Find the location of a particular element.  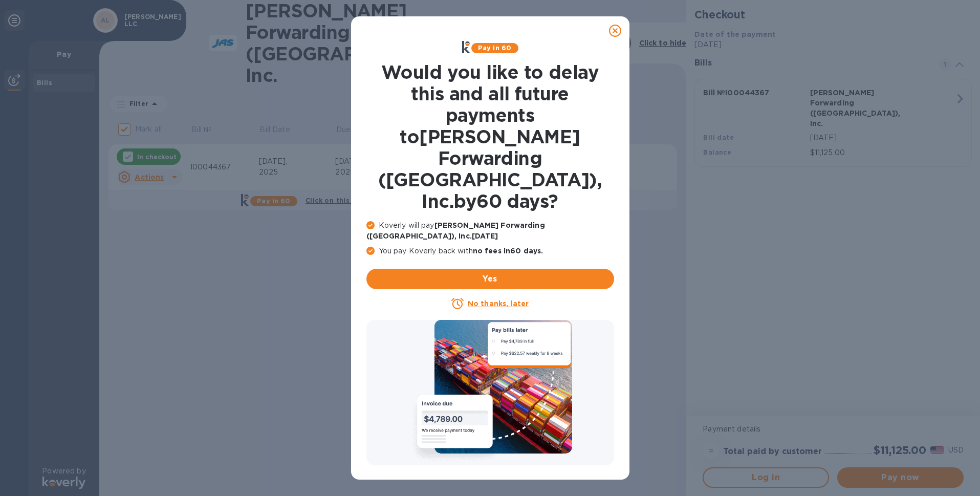

b: Pay in 60 is located at coordinates (494, 48).